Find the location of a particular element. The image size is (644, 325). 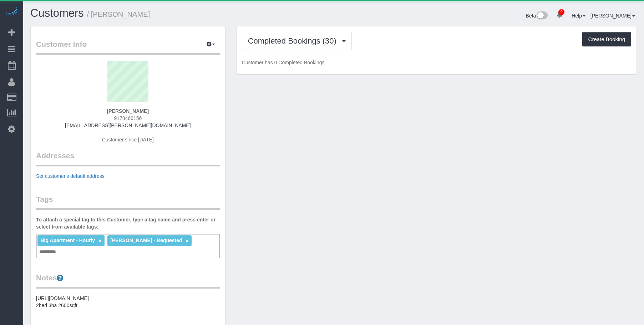

span: 9178466156 is located at coordinates (128, 118).